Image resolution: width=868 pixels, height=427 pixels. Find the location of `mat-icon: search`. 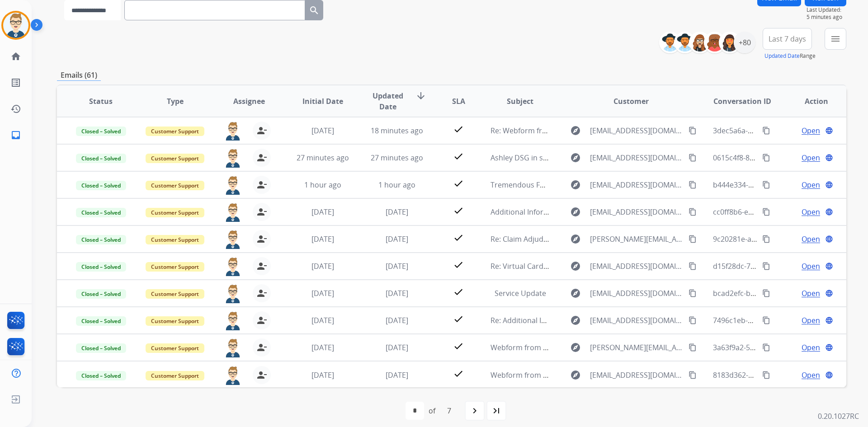

mat-icon: search is located at coordinates (314, 11).